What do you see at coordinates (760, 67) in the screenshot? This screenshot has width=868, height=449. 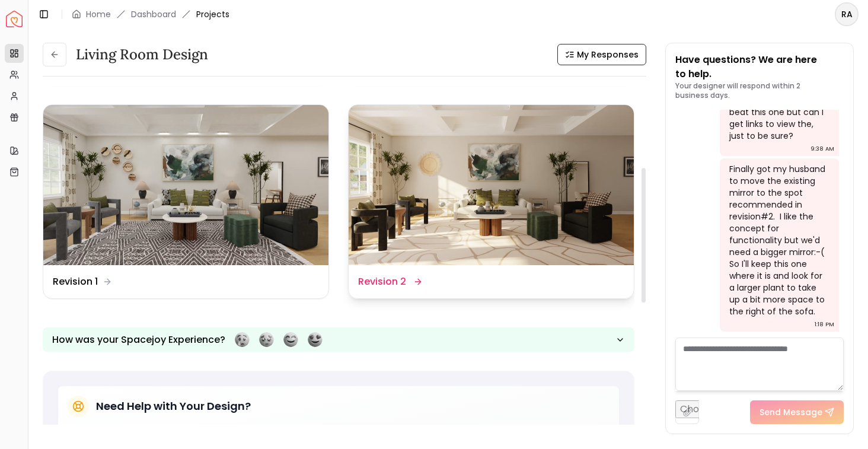 I see `p: Have questions? We are here to help.` at bounding box center [760, 67].